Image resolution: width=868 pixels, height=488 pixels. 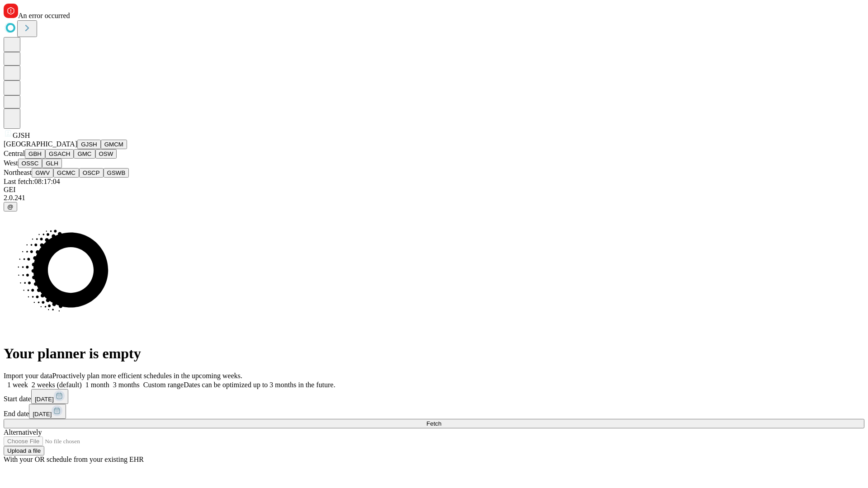 I want to click on button: OSW, so click(x=106, y=154).